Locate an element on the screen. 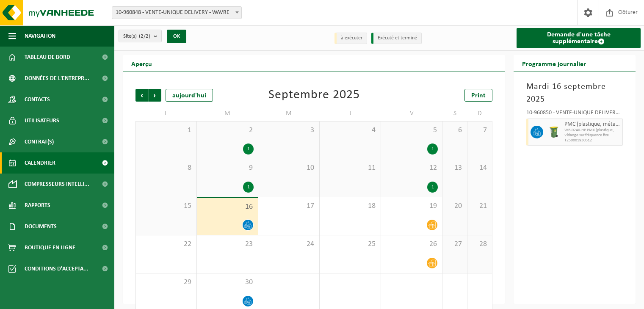 The image size is (644, 309). span: 13 is located at coordinates (455, 168).